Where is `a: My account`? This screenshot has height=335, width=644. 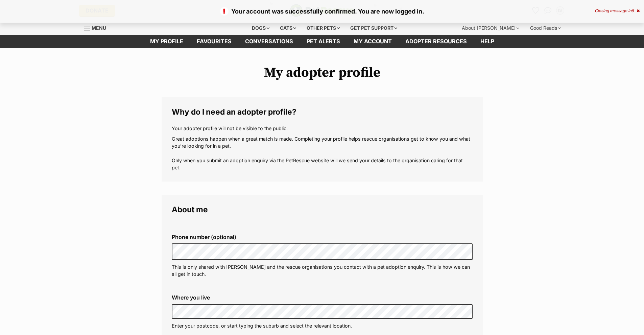
a: My account is located at coordinates (372, 41).